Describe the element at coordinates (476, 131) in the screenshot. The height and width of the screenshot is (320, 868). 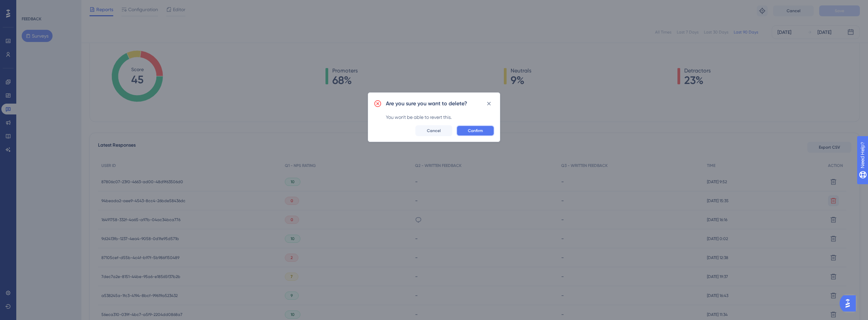
I see `span: Confirm` at that location.